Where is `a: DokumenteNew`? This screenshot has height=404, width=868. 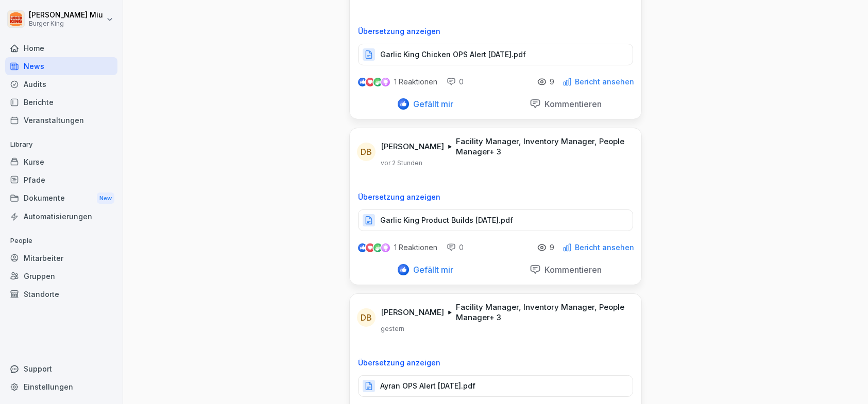 a: DokumenteNew is located at coordinates (61, 198).